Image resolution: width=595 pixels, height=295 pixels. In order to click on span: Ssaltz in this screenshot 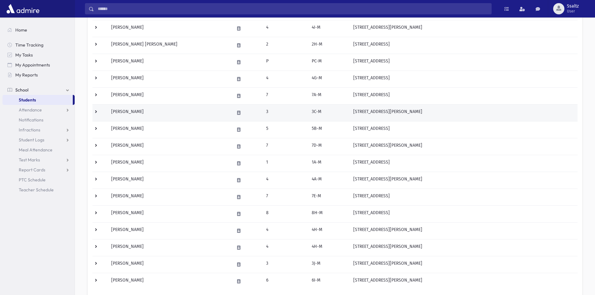, I will do `click(573, 6)`.